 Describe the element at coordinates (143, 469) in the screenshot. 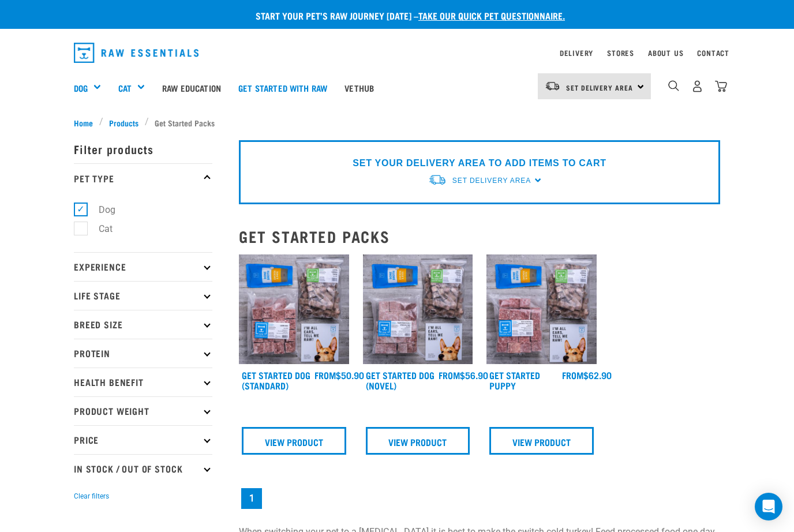

I see `p: In Stock / Out Of Stock` at that location.